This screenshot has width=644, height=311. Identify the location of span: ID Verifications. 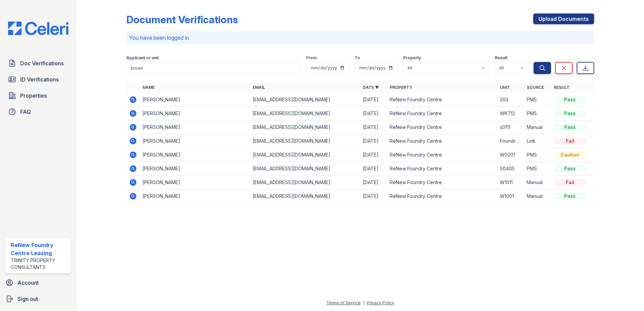
(40, 80).